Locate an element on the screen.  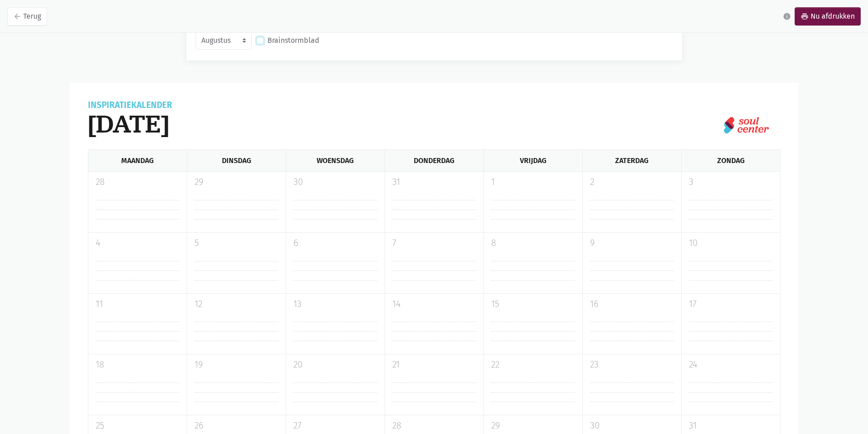
p: 13 is located at coordinates (335, 304).